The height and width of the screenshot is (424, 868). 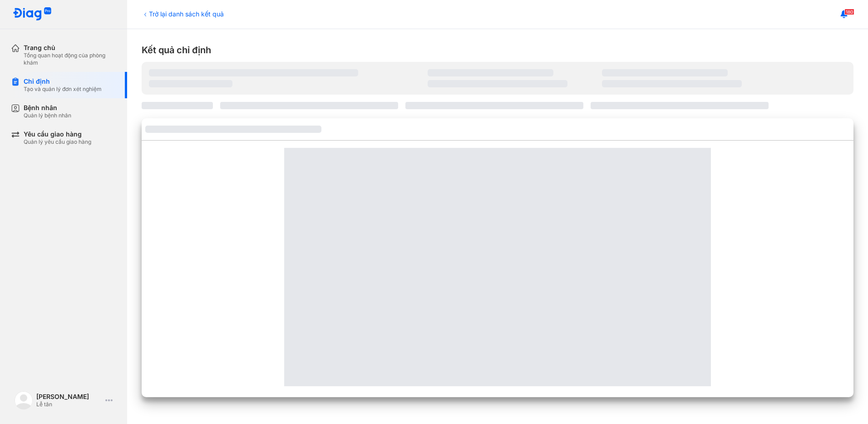 I want to click on div: Kết quả chỉ định, so click(x=498, y=50).